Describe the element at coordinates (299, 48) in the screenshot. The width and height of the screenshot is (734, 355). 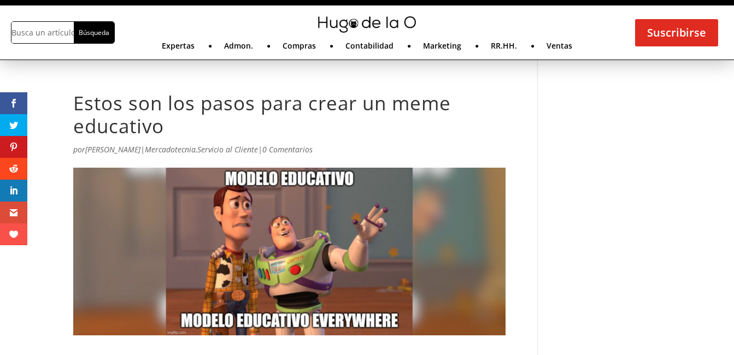
I see `a: Compras` at that location.